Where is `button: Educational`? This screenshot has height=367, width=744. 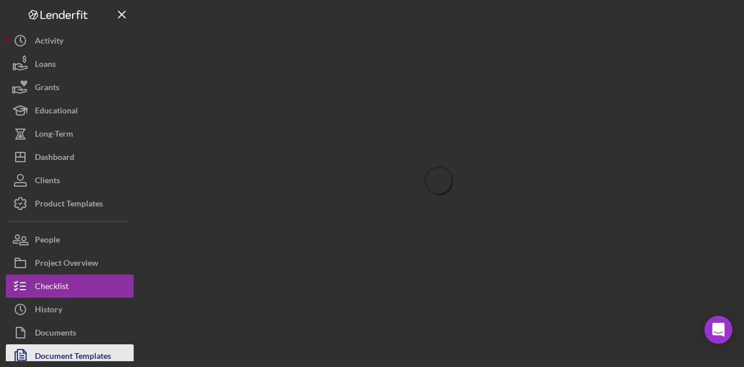
button: Educational is located at coordinates (70, 110).